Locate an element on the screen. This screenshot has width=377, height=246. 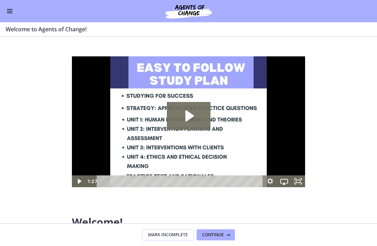
div: Playbar is located at coordinates (109, 125).